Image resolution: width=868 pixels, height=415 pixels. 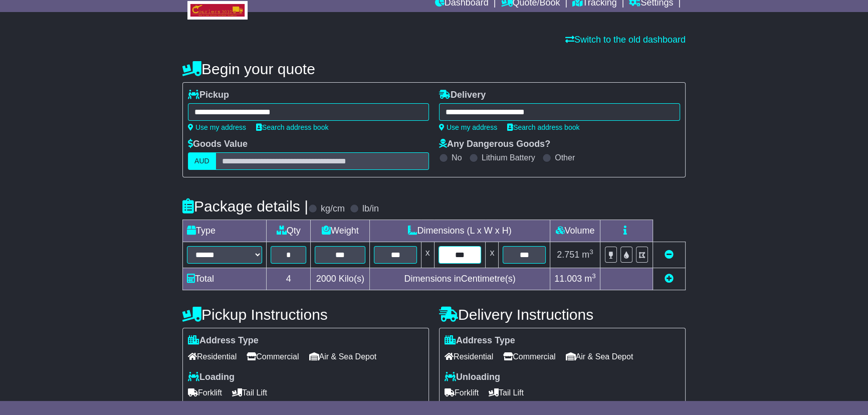 I want to click on span: 11.003, so click(x=568, y=279).